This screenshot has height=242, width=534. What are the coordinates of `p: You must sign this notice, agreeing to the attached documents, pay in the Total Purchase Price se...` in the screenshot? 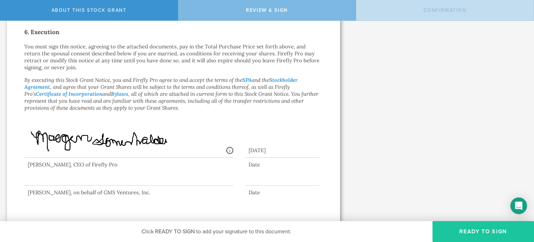 It's located at (173, 57).